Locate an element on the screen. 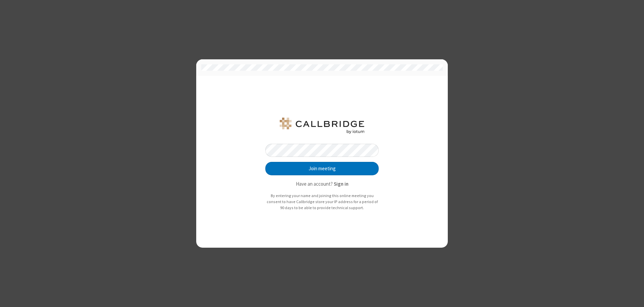 The image size is (644, 307). strong: Sign in is located at coordinates (341, 184).